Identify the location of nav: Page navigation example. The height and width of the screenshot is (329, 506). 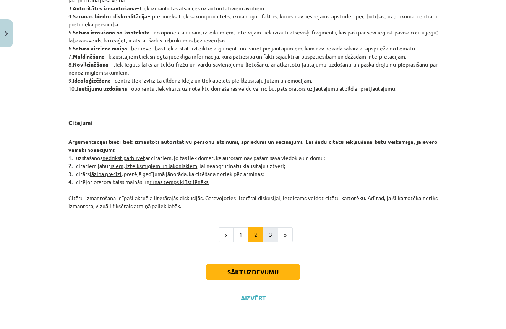
(253, 235).